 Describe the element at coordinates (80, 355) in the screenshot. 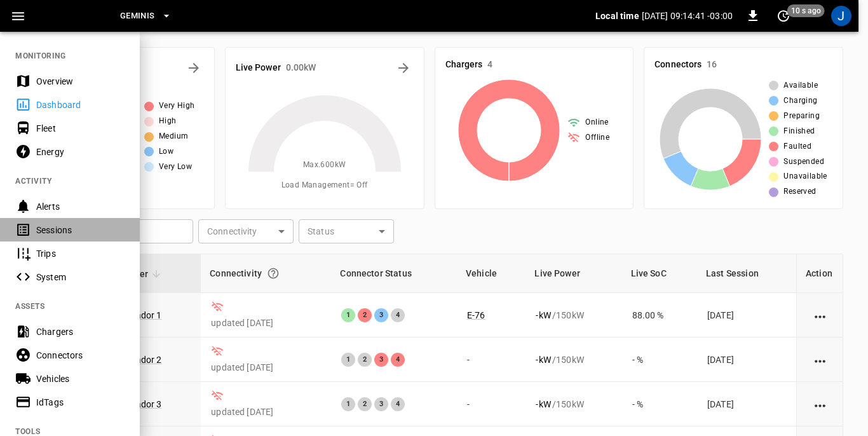

I see `div: Connectors` at that location.